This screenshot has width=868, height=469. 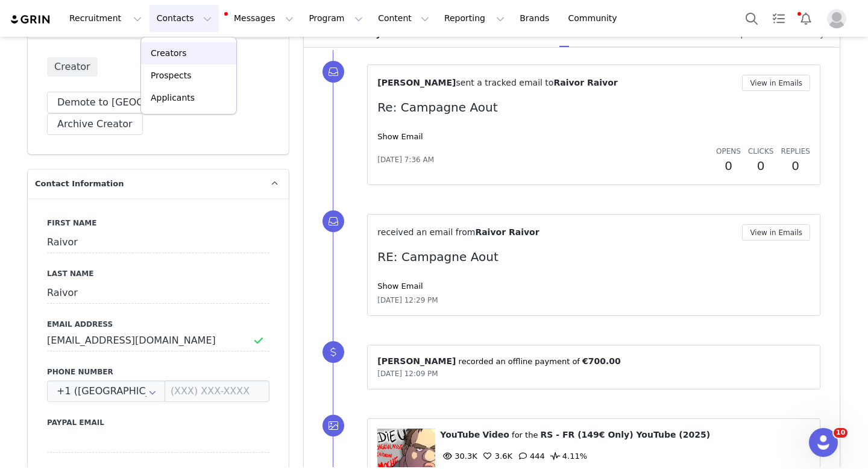 I want to click on button: Recruitment, so click(x=106, y=18).